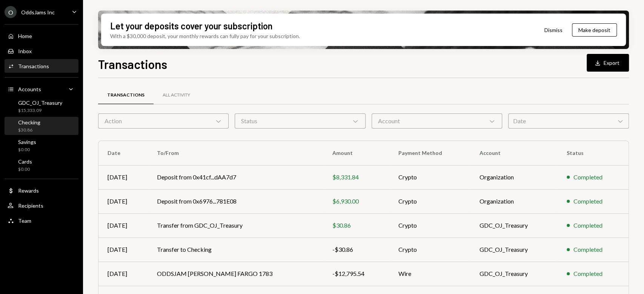  What do you see at coordinates (42, 165) in the screenshot?
I see `a: Cards$0.00` at bounding box center [42, 165].